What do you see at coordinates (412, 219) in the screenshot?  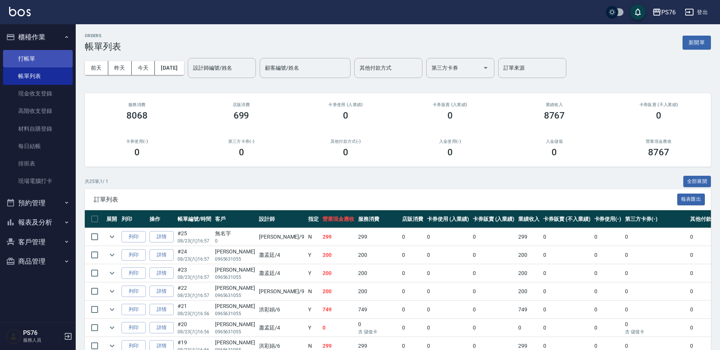 I see `th: 店販消費` at bounding box center [412, 219].